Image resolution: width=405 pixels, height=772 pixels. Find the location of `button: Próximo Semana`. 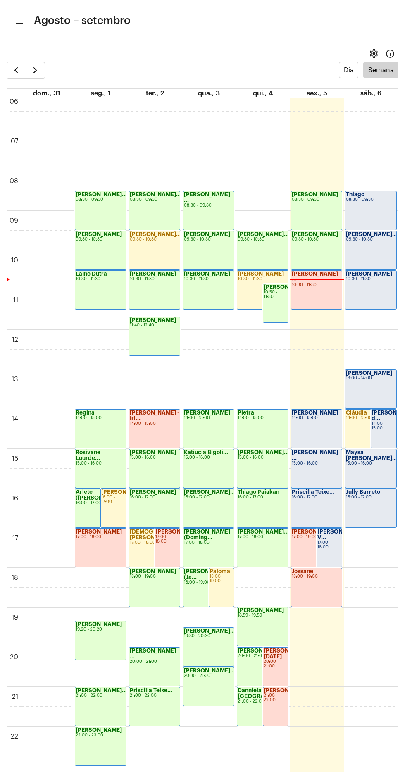

button: Próximo Semana is located at coordinates (35, 70).